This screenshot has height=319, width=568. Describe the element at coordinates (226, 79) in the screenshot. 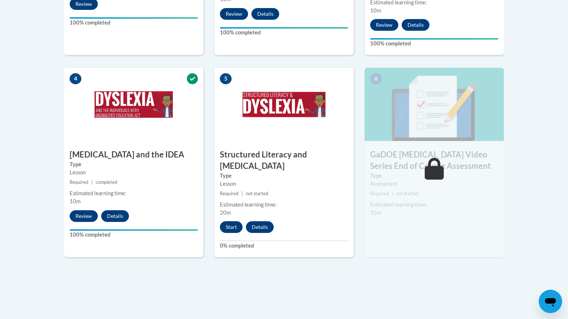

I see `span: 5` at that location.